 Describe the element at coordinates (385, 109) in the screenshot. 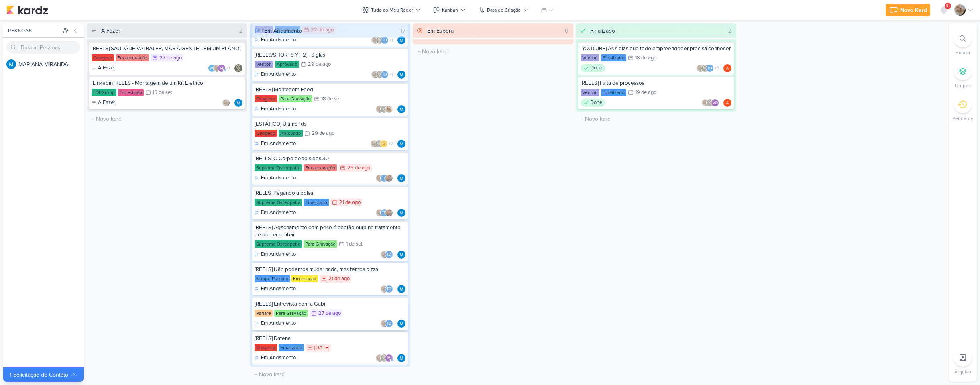

I see `div: Colaboradores: Sarah Violante, Leviê Agência de Marketing Digital, Yasmin Yumi` at that location.